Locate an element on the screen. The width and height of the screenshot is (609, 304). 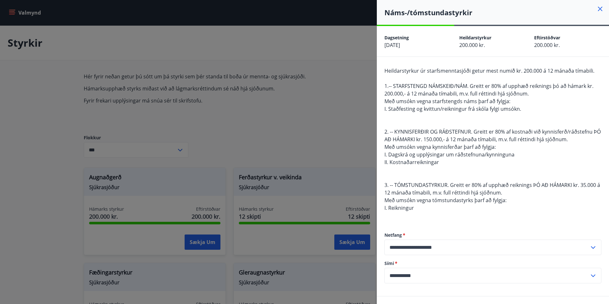
span: Dagsetning is located at coordinates (396, 37).